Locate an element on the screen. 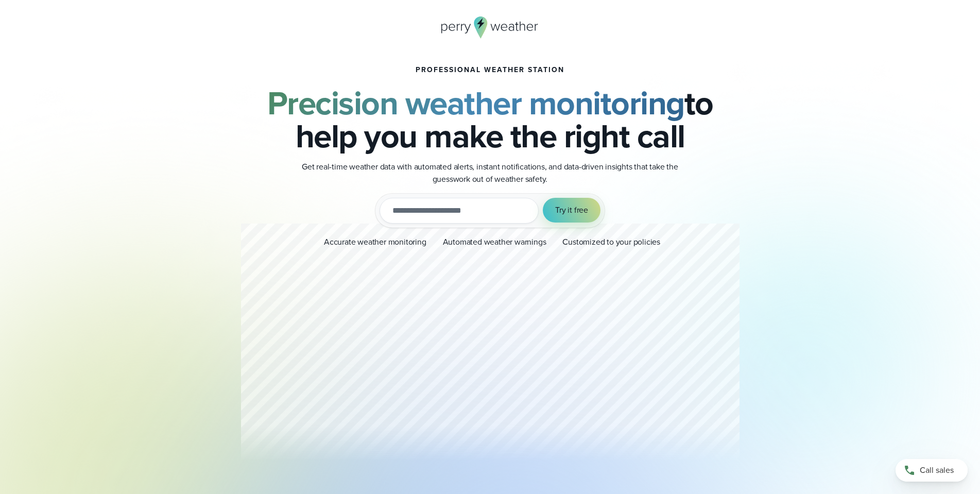 This screenshot has height=494, width=980. span: Call sales is located at coordinates (937, 470).